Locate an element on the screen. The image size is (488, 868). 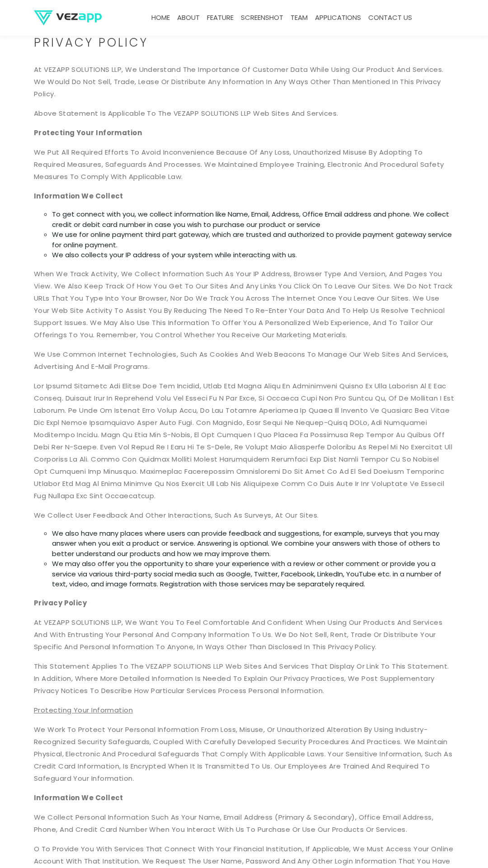
img: logo is located at coordinates (68, 17).